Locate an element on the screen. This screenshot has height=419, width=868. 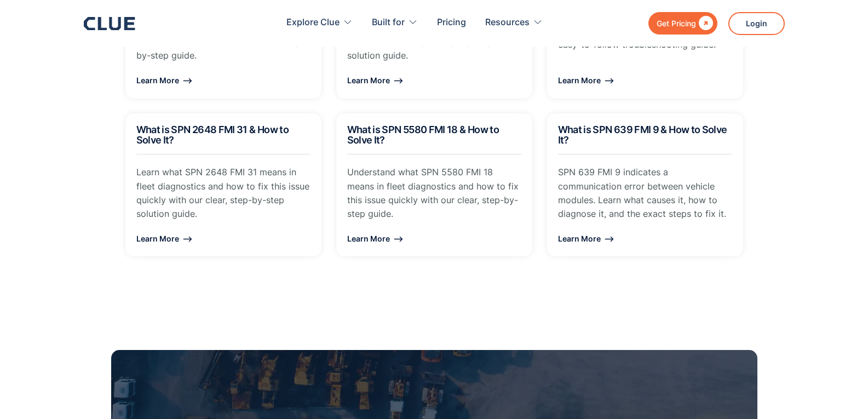
h2: What is SPN 2648 FMI 31 & How to Solve It? is located at coordinates (224, 135).